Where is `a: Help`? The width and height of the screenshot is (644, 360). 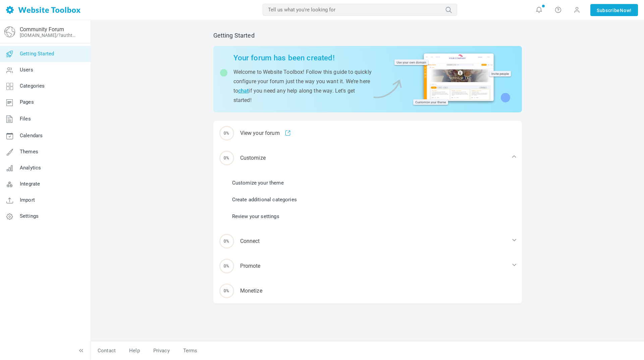
a: Help is located at coordinates (134, 351).